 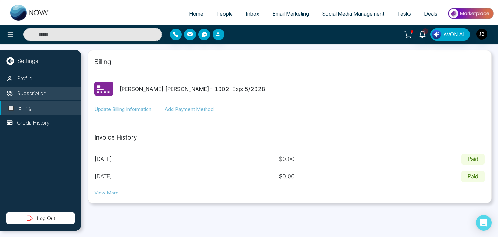 What do you see at coordinates (291, 14) in the screenshot?
I see `a: Email Marketing` at bounding box center [291, 14].